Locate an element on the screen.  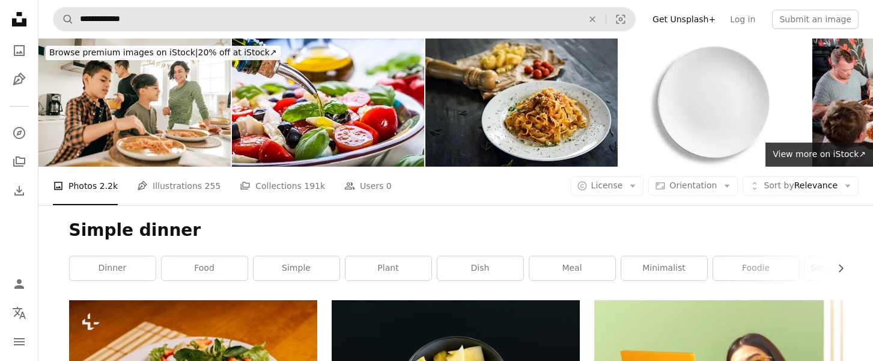
span: Orientation is located at coordinates (693, 185).